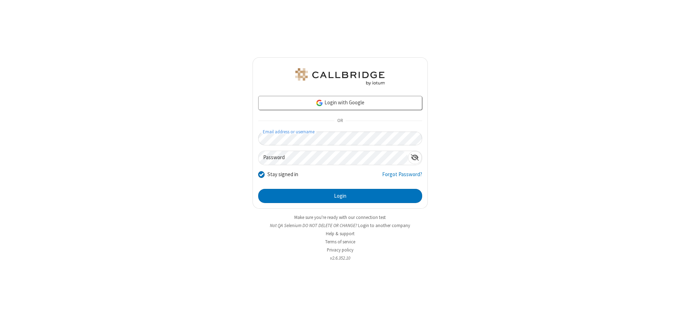 The image size is (680, 324). I want to click on li: v2.6.352.10, so click(340, 258).